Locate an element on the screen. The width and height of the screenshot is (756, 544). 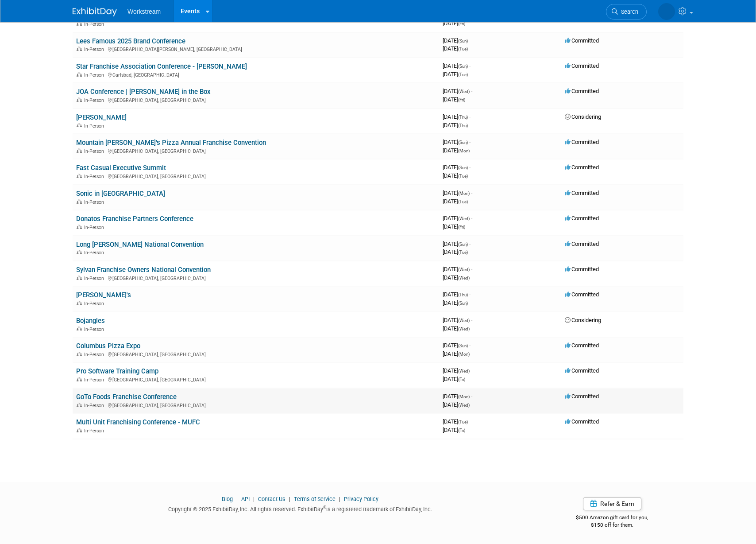
img: ExhibitDay is located at coordinates (95, 12).